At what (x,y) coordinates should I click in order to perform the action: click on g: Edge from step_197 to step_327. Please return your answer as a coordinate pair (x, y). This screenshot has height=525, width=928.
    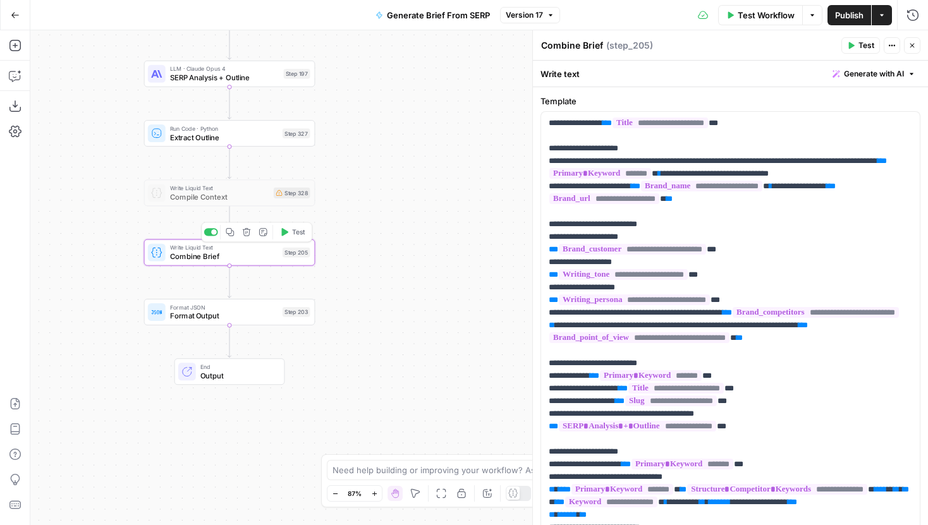
    Looking at the image, I should click on (229, 103).